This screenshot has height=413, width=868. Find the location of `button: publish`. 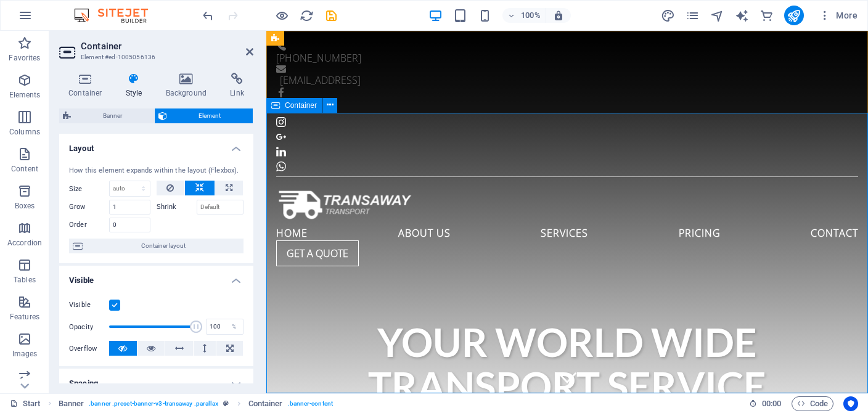

button: publish is located at coordinates (794, 15).